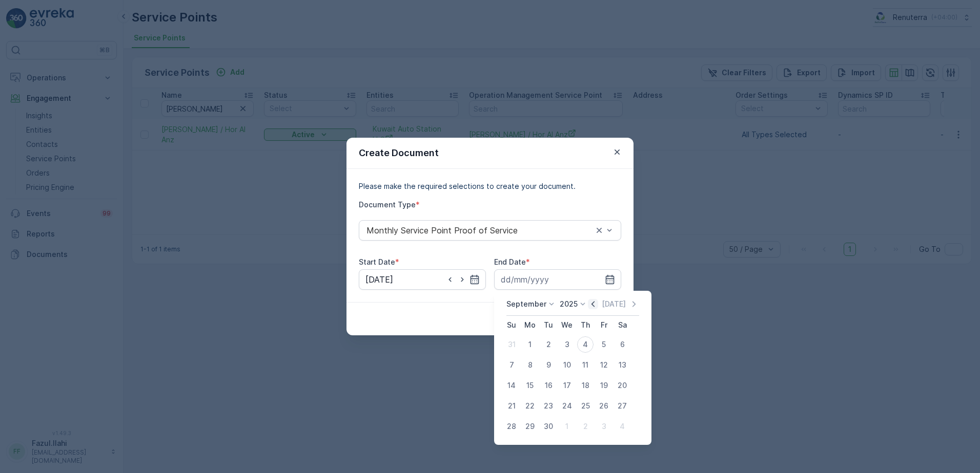 The image size is (980, 473). I want to click on th: Sunday, so click(511, 325).